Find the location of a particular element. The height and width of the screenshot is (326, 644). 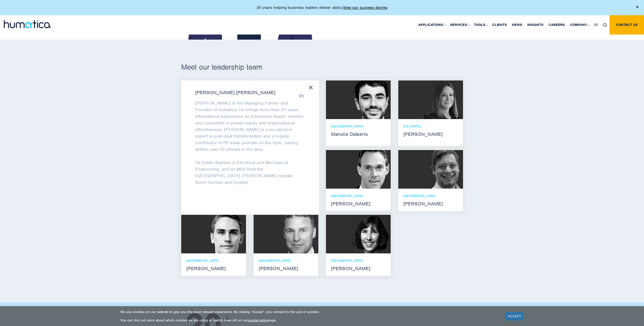

a: cookie policy is located at coordinates (258, 320).